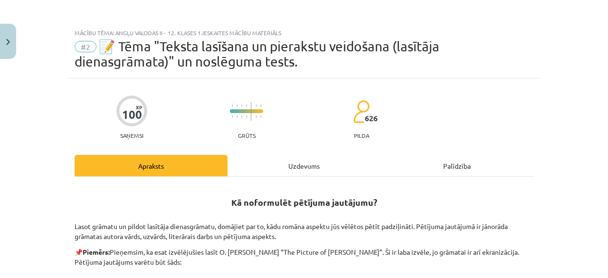 The image size is (608, 278). Describe the element at coordinates (96, 252) in the screenshot. I see `strong: Piemērs:` at that location.